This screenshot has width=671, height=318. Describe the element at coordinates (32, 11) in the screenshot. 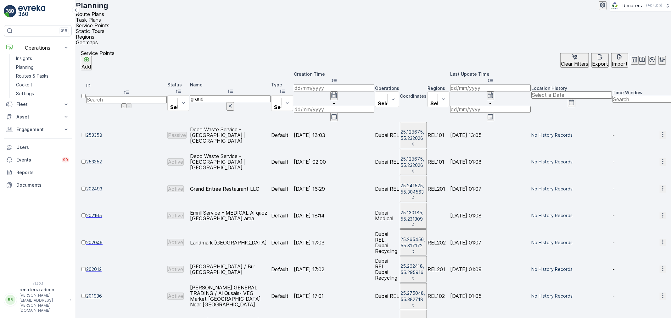

I see `img: logo_light-DOdMpM7g.png` at that location.